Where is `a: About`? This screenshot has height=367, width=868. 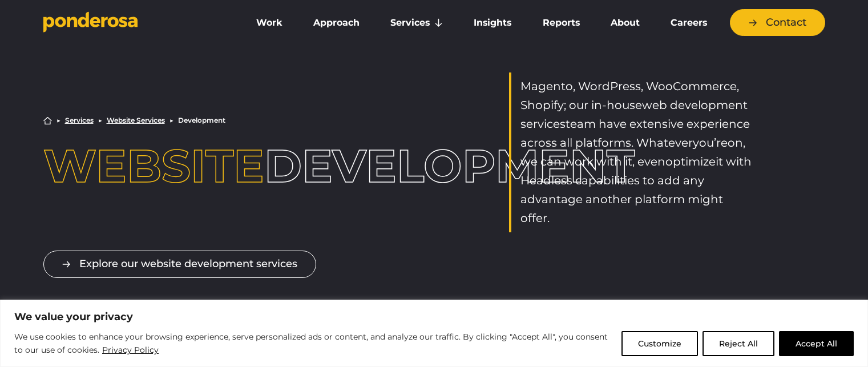 a: About is located at coordinates (625, 23).